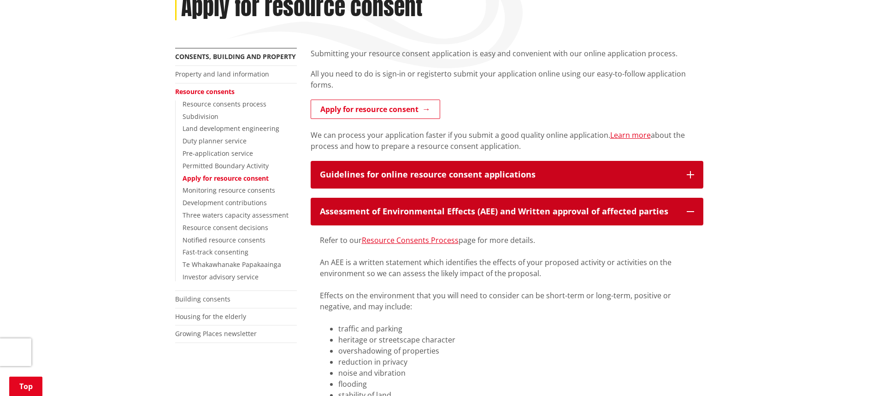 The height and width of the screenshot is (396, 878). What do you see at coordinates (507, 141) in the screenshot?
I see `p: We can process your application faster if you submit a good quality online application. about the...` at bounding box center [507, 141].